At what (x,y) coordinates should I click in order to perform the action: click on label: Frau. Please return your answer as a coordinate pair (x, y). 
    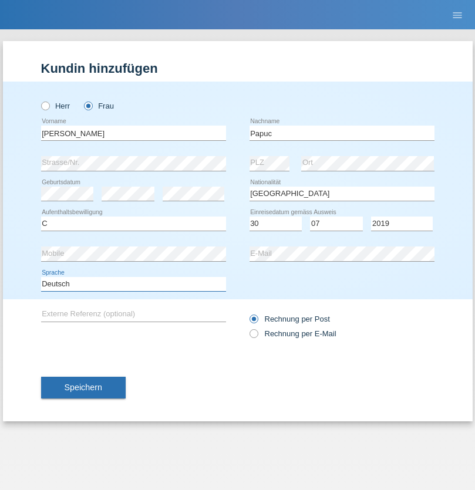
    Looking at the image, I should click on (99, 106).